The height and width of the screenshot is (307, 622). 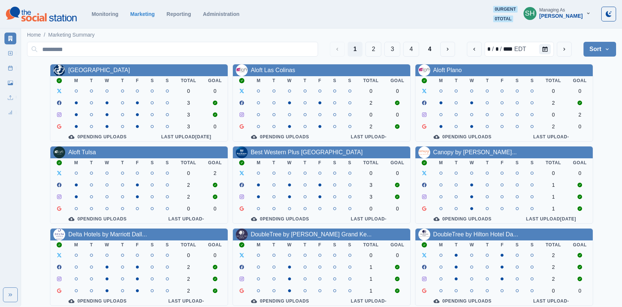 I want to click on div: Sara Haas, so click(x=530, y=13).